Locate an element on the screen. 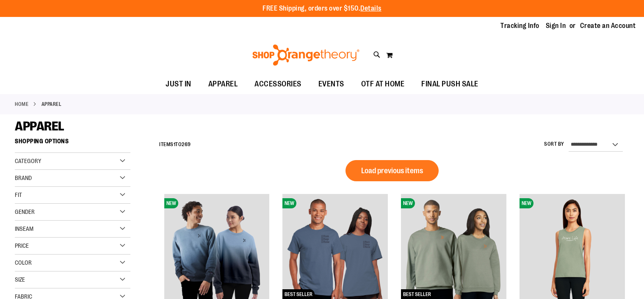 The height and width of the screenshot is (299, 644). a: JUST IN is located at coordinates (178, 84).